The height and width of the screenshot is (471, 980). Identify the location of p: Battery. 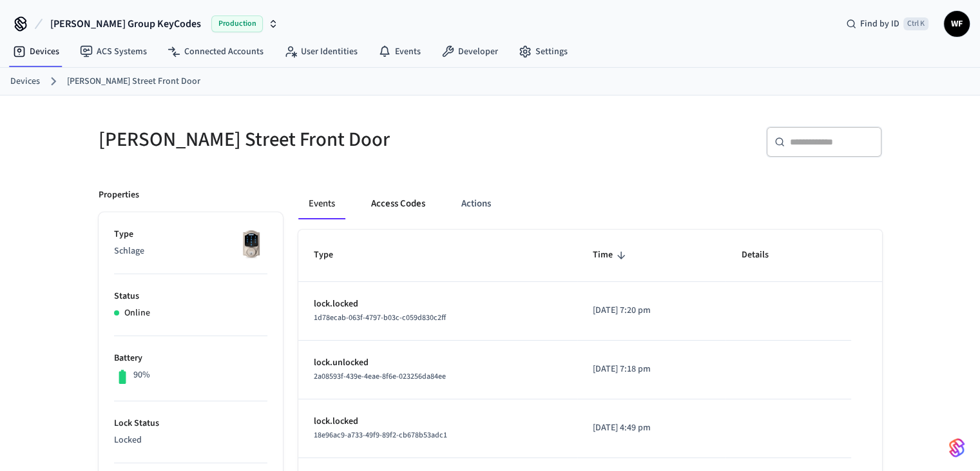
(191, 358).